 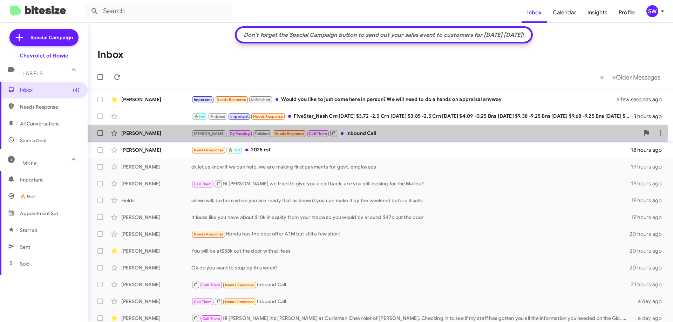 What do you see at coordinates (598, 13) in the screenshot?
I see `a: Insights` at bounding box center [598, 13].